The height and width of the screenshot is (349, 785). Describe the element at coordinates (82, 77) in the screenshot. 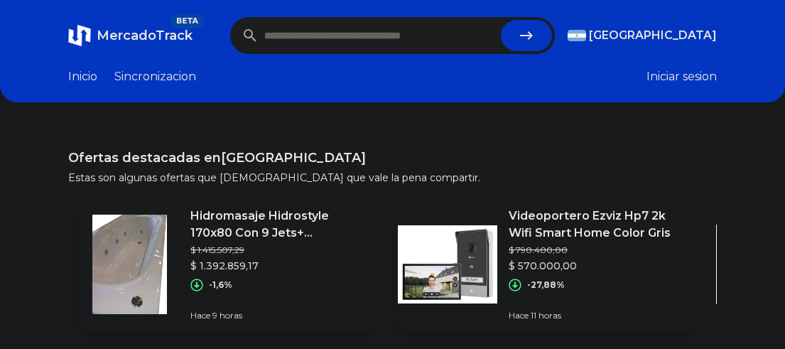

I see `a: Inicio` at that location.